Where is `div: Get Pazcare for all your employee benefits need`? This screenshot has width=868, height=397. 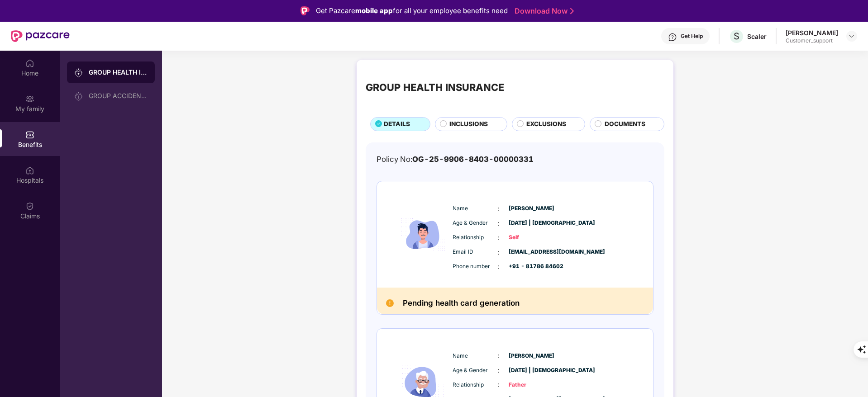
div: Get Pazcare for all your employee benefits need is located at coordinates (412, 11).